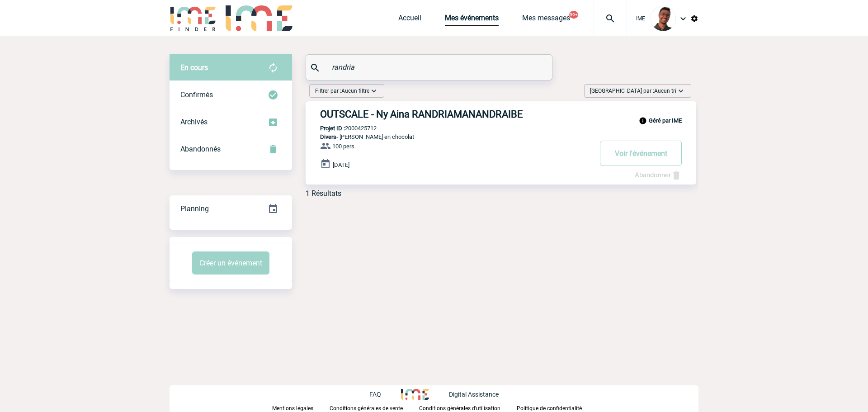 This screenshot has width=868, height=412. I want to click on b: Projet ID :, so click(332, 128).